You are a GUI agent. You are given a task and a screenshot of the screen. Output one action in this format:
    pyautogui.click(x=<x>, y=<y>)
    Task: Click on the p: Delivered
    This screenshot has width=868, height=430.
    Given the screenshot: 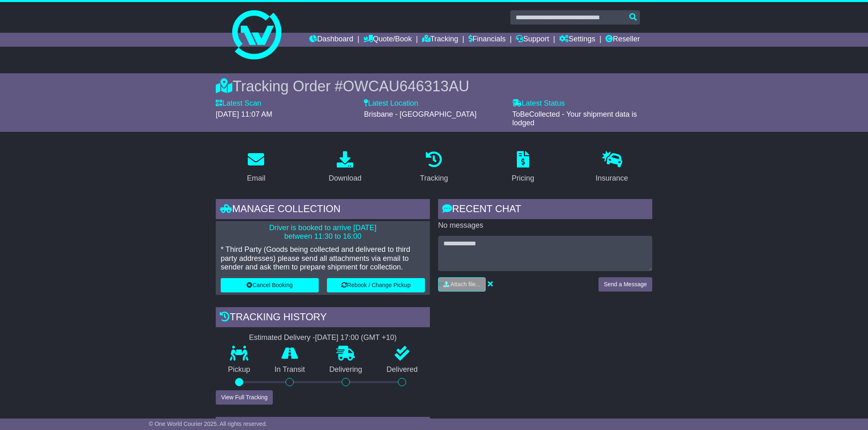 What is the action you would take?
    pyautogui.click(x=402, y=370)
    